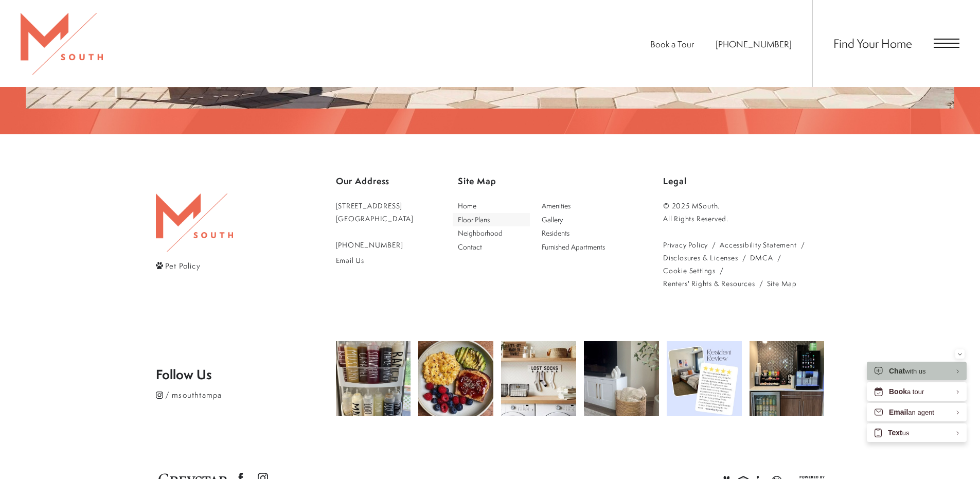 The height and width of the screenshot is (479, 980). What do you see at coordinates (374, 379) in the screenshot?
I see `img: Keeping it clean and convenient! 🍶💡 Labeled squeeze bottles make condiments easy to grab and keep...` at bounding box center [374, 379].